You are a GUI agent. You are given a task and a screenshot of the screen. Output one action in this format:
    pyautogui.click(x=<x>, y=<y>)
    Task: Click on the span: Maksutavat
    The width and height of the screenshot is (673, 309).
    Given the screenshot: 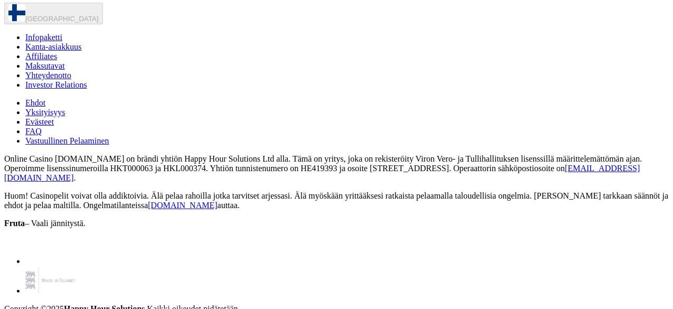 What is the action you would take?
    pyautogui.click(x=45, y=65)
    